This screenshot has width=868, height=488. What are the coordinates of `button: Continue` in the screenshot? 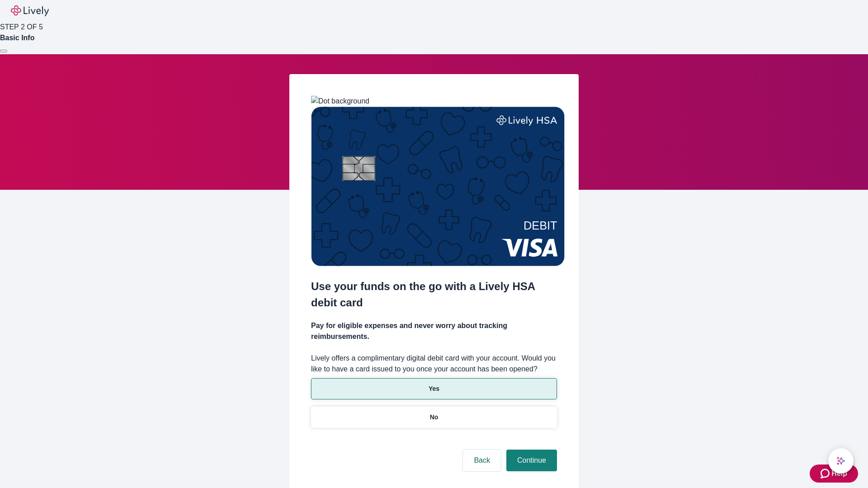 It's located at (532, 461).